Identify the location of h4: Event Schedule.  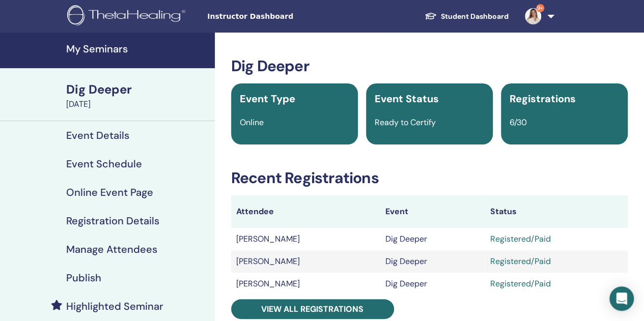
(104, 164).